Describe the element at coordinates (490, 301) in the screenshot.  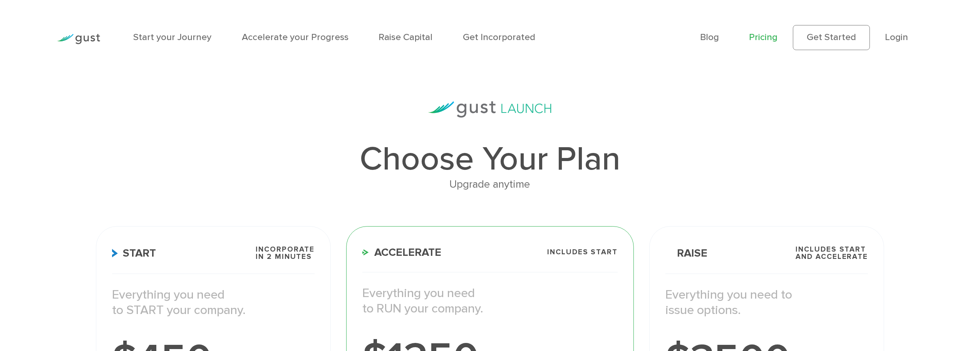
I see `p: Everything you need to RUN your company.` at that location.